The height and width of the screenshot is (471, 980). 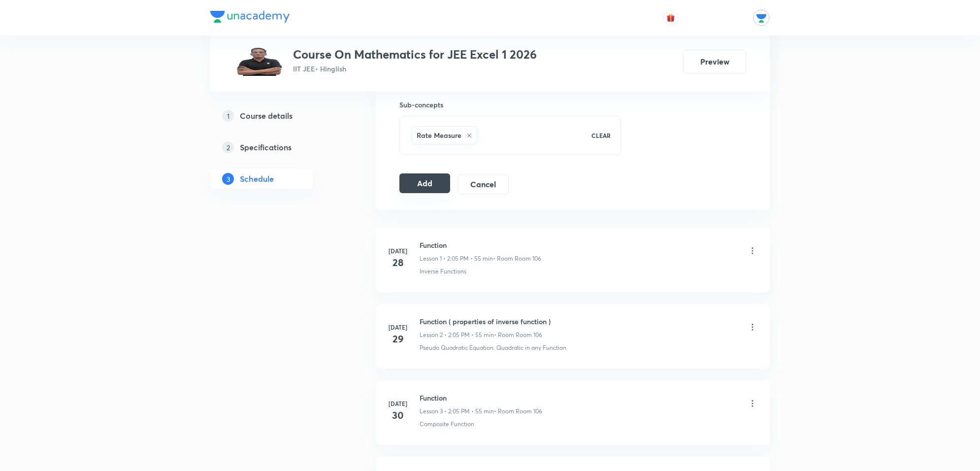 I want to click on h5: Course details, so click(x=266, y=116).